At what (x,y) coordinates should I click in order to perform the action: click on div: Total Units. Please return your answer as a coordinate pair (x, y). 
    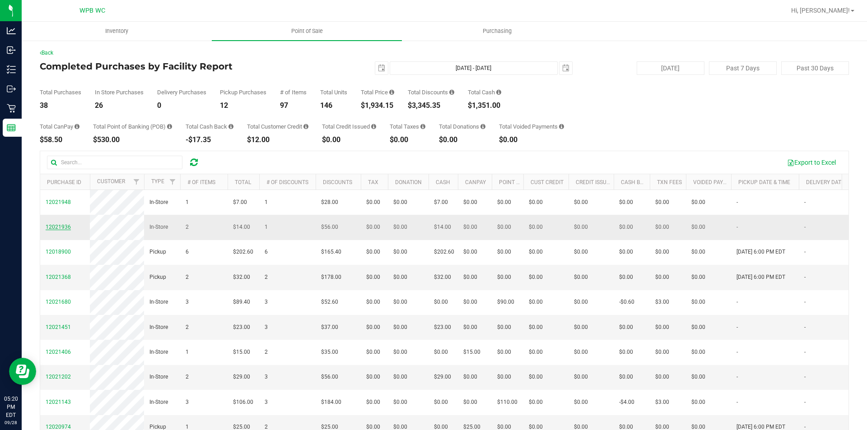
    Looking at the image, I should click on (334, 92).